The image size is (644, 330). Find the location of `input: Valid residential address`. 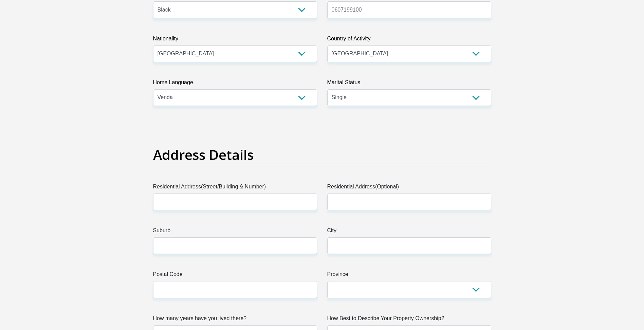

input: Valid residential address is located at coordinates (235, 202).